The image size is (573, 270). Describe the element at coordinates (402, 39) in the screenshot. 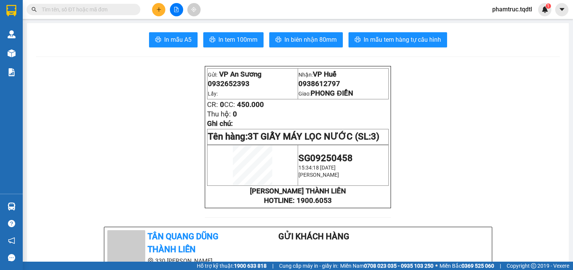

I see `span: In mẫu tem hàng tự cấu hình` at that location.